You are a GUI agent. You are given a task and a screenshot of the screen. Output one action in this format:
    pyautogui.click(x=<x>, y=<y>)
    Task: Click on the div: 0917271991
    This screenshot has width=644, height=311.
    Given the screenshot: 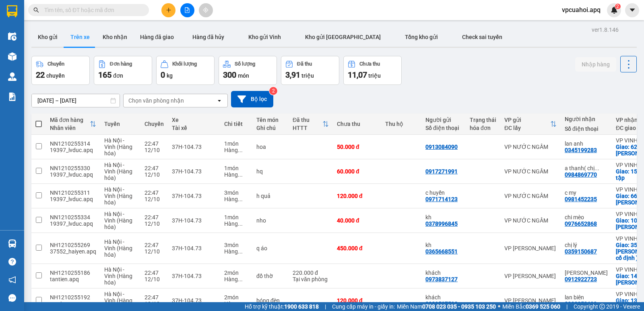 What is the action you would take?
    pyautogui.click(x=442, y=171)
    